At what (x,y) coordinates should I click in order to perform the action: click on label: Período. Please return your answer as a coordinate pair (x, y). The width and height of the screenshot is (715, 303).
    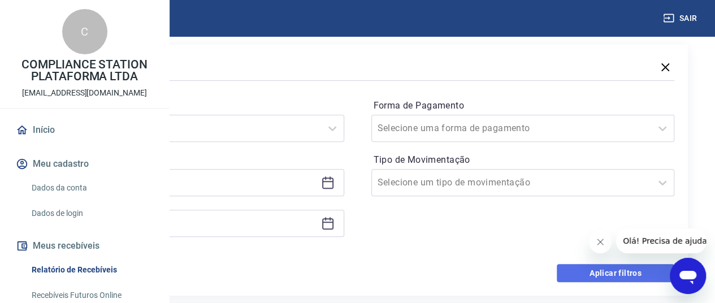
    Looking at the image, I should click on (192, 106).